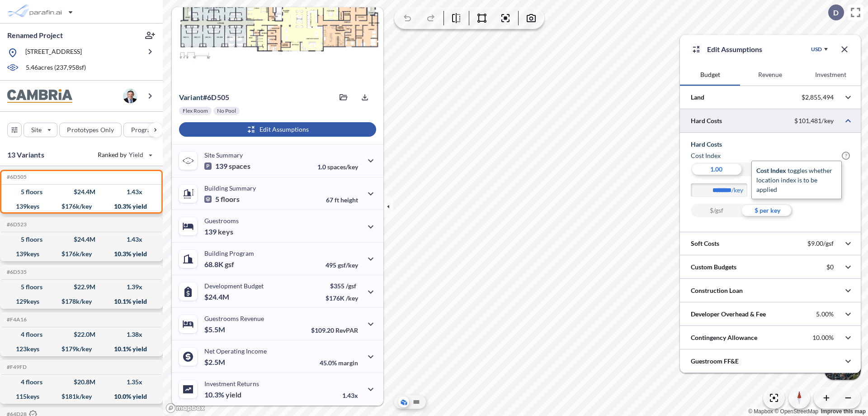  I want to click on p: Land, so click(698, 98).